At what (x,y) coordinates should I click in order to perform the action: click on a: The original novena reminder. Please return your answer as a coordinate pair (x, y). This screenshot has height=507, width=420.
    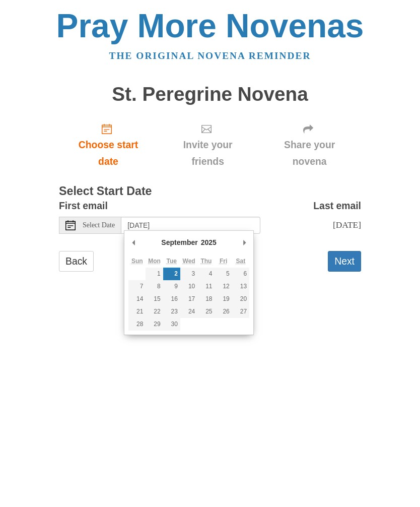
    Looking at the image, I should click on (210, 56).